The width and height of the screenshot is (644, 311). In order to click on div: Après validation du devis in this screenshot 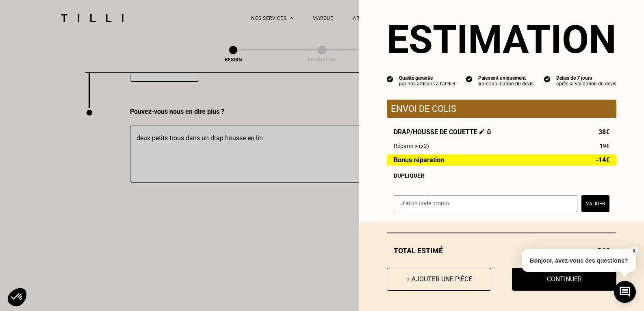, I will do `click(506, 84)`.